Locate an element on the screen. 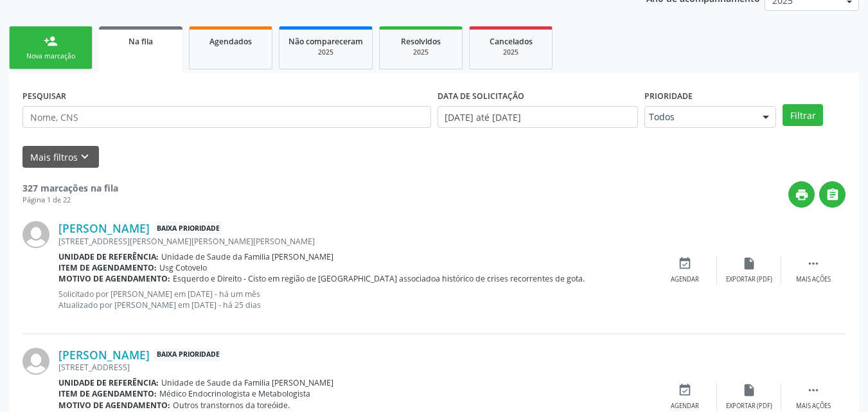 This screenshot has width=868, height=412. i: keyboard_arrow_down is located at coordinates (85, 157).